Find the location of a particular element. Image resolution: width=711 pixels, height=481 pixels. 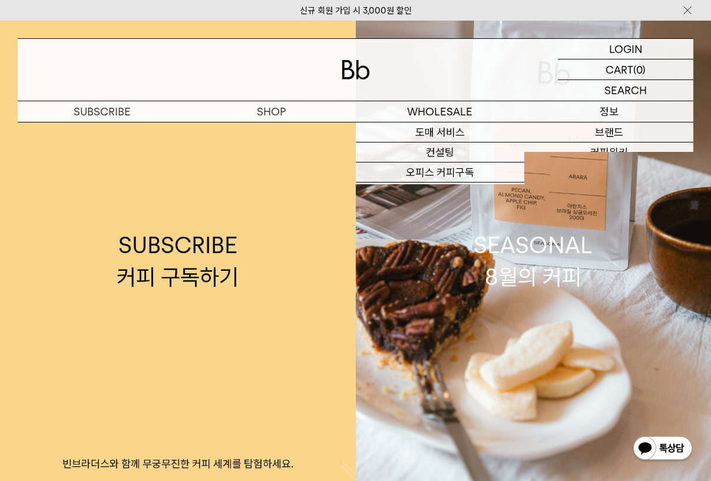

a: LOGIN is located at coordinates (626, 49).